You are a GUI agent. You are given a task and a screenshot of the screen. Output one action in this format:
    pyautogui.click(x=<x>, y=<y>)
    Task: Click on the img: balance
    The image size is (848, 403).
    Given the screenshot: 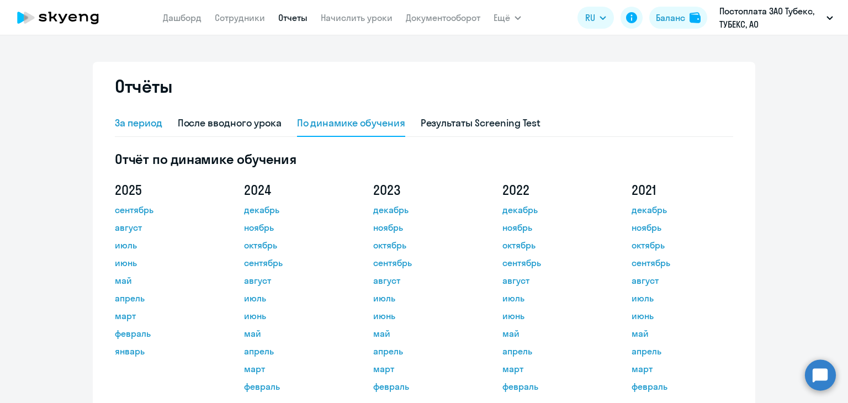 What is the action you would take?
    pyautogui.click(x=695, y=18)
    